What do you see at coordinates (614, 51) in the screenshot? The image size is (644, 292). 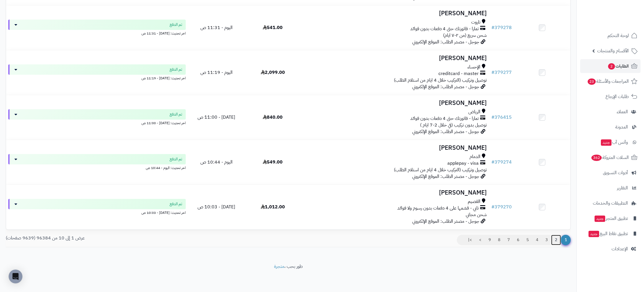 I see `span: الأقسام والمنتجات` at bounding box center [614, 51].